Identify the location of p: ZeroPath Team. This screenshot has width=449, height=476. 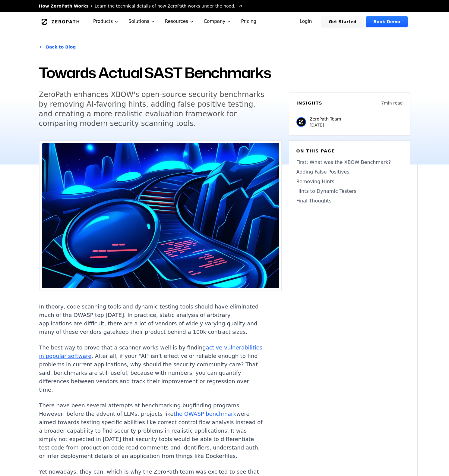
(325, 119).